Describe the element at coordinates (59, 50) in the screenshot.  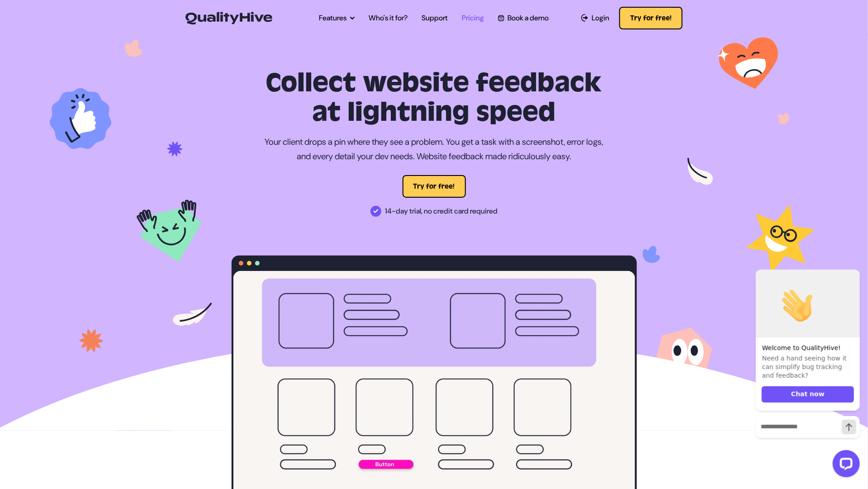
I see `img: waving hand` at that location.